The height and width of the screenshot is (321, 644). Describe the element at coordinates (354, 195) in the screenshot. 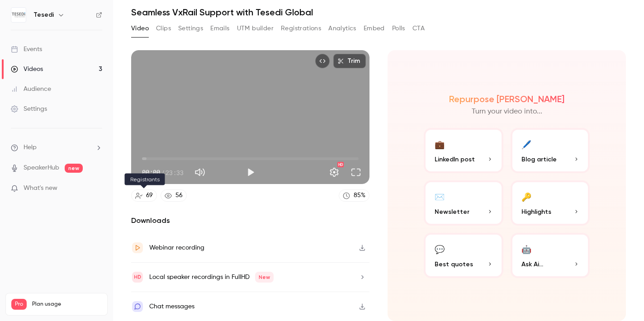

I see `a: 85%` at that location.